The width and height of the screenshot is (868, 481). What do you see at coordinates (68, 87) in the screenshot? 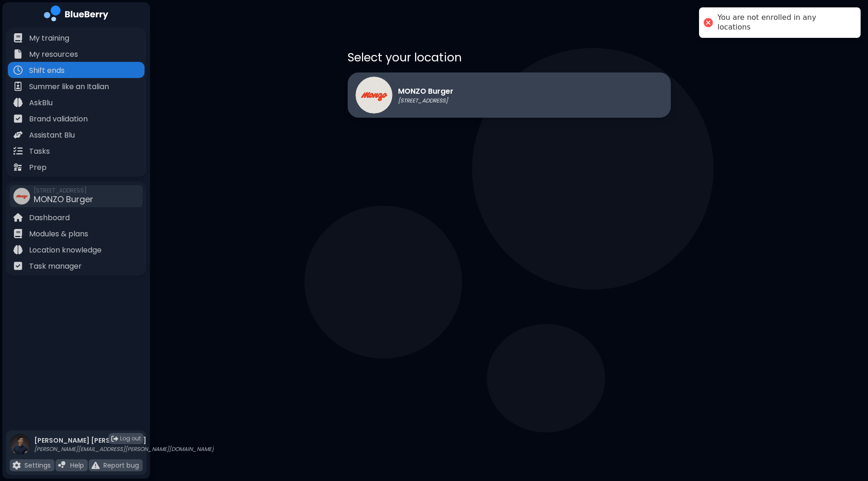
I see `p: Summer like an Italian` at bounding box center [68, 87].